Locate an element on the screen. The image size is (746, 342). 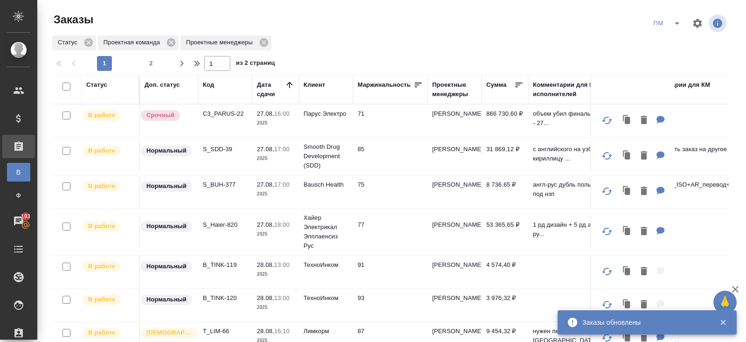
p: 18:00 is located at coordinates (282, 224).